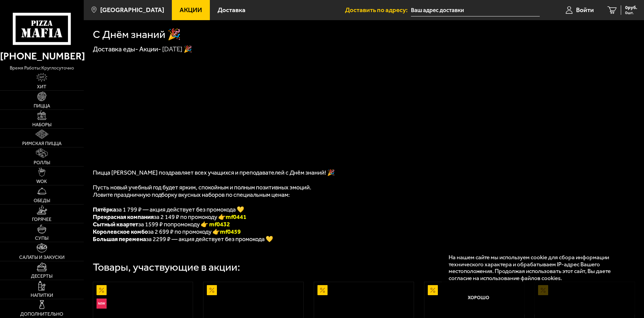 The height and width of the screenshot is (318, 644). What do you see at coordinates (479, 298) in the screenshot?
I see `button: Хорошо` at bounding box center [479, 298].